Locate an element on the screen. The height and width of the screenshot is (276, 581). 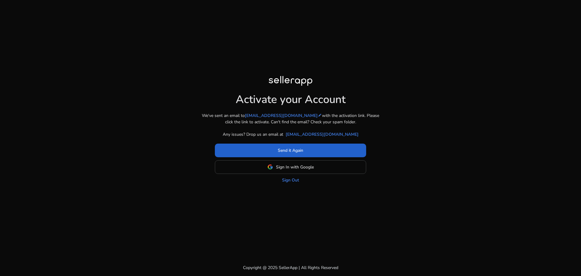
p: Any issues? Drop us an email at is located at coordinates (253, 134).